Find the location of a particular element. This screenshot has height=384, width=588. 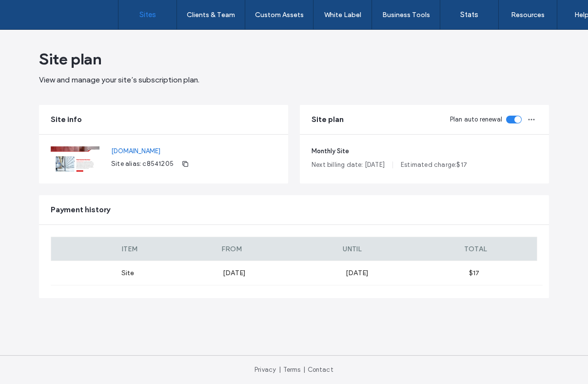

label: Resources is located at coordinates (528, 15).